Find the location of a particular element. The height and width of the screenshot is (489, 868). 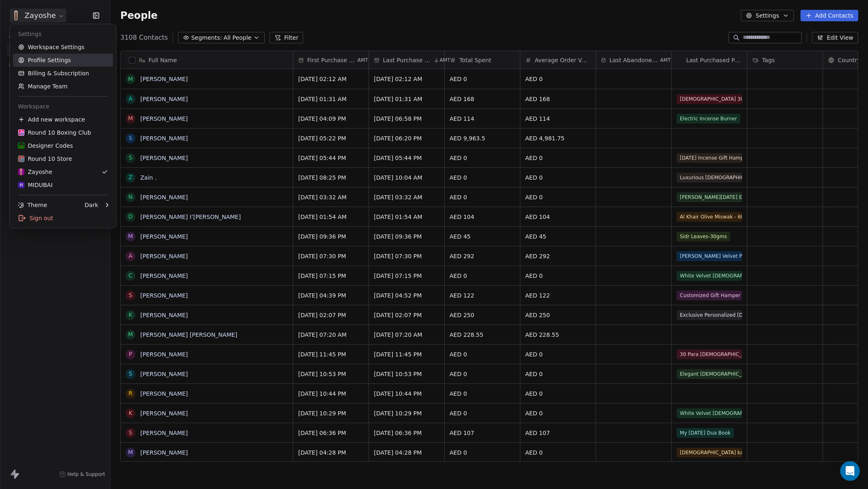

div: Designer Codes is located at coordinates (45, 146).